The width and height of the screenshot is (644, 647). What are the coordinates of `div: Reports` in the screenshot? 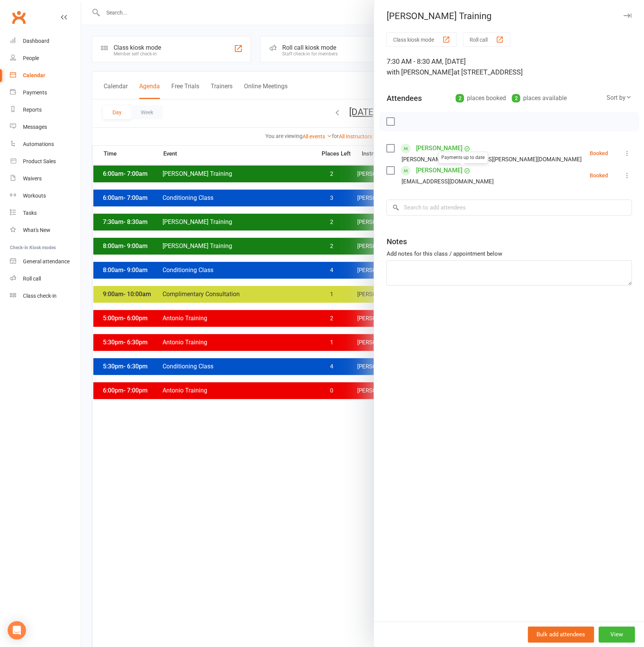 It's located at (32, 110).